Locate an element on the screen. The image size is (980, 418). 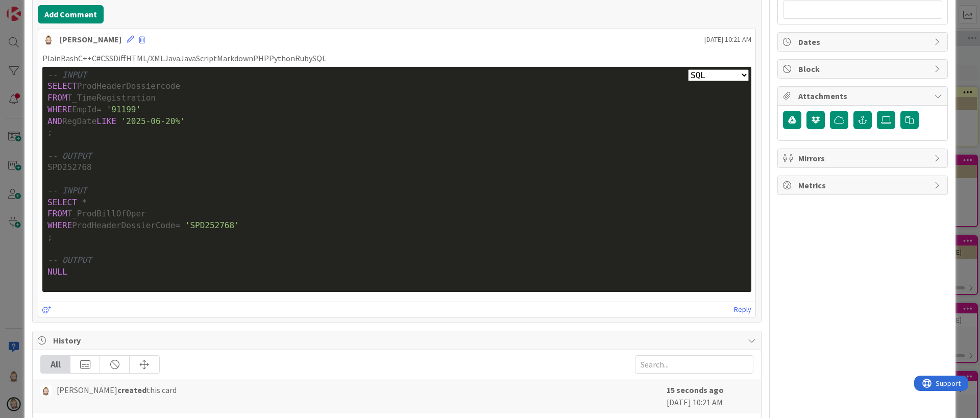
p: PlainBashC++C#CSSDiffHTML/XMLJavaJavaScriptMarkdownPHPPythonRubySQL is located at coordinates (397, 58).